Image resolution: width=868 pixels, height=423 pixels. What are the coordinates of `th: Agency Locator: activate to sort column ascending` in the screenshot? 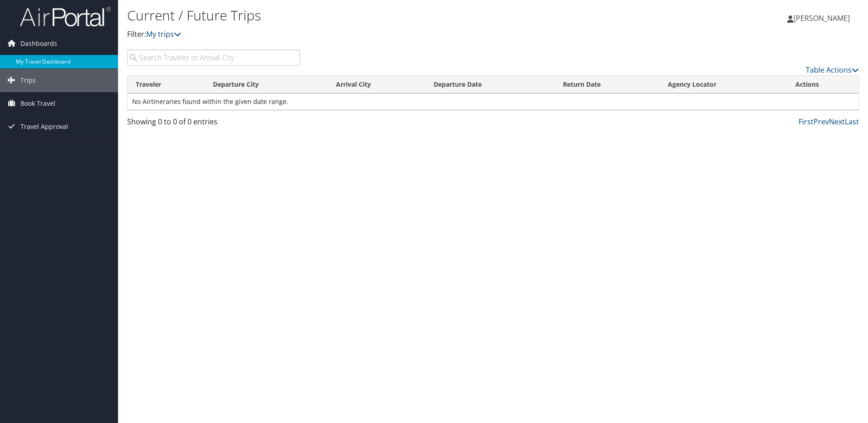 It's located at (723, 85).